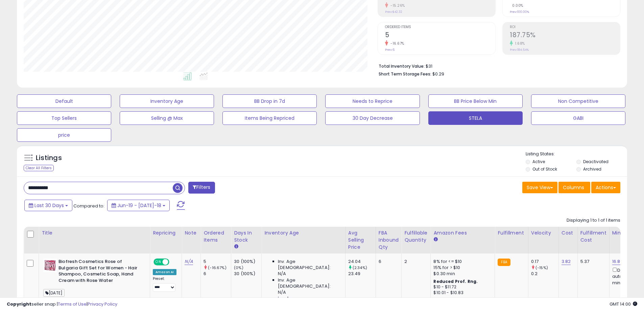 The height and width of the screenshot is (311, 644). What do you see at coordinates (618, 262) in the screenshot?
I see `a: 16.80` at bounding box center [618, 262].